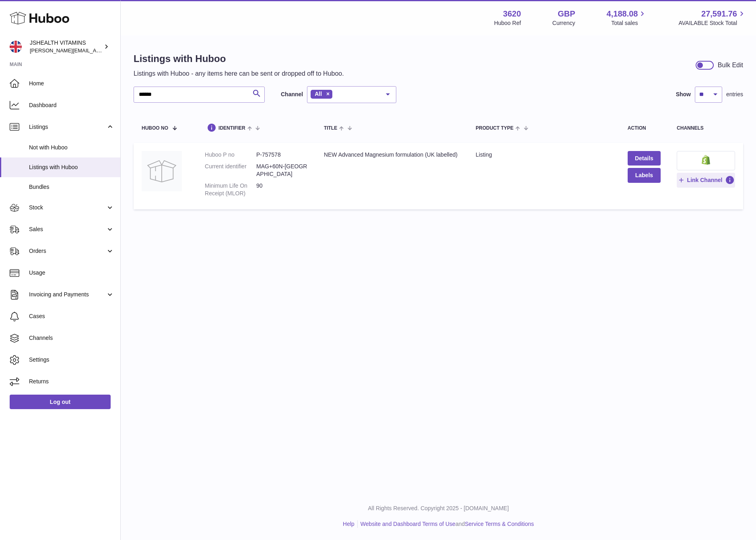 The height and width of the screenshot is (540, 756). I want to click on h1: Listings with Huboo, so click(239, 59).